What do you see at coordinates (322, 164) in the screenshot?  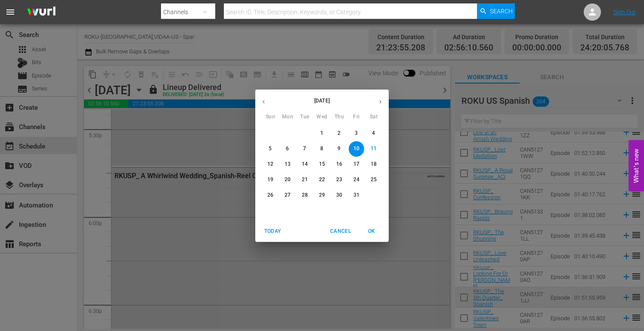 I see `p: 15` at bounding box center [322, 164].